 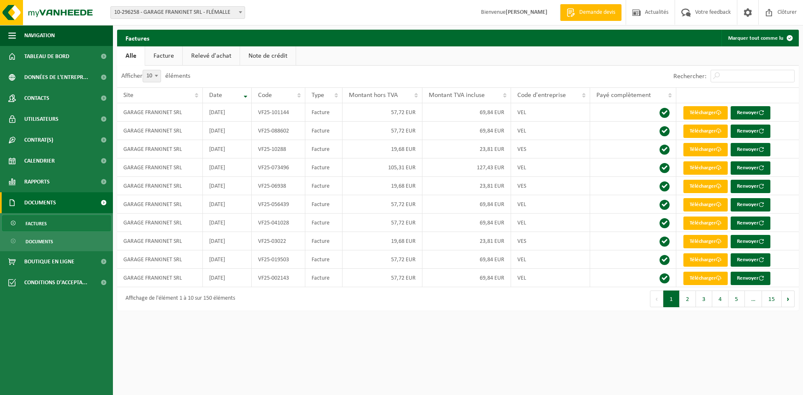 I want to click on button: 15, so click(x=771, y=299).